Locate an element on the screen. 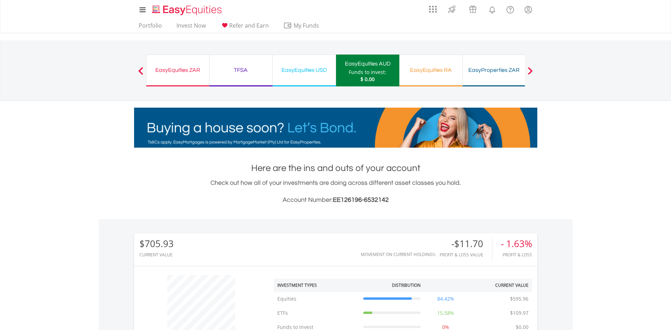 The height and width of the screenshot is (330, 671). img: grid-menu-icon.svg is located at coordinates (433, 9).